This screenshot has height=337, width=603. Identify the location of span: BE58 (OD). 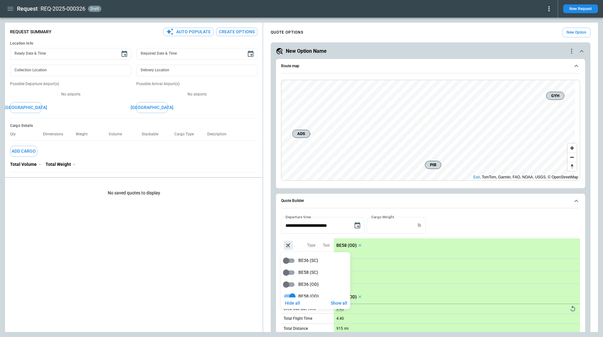
(308, 296).